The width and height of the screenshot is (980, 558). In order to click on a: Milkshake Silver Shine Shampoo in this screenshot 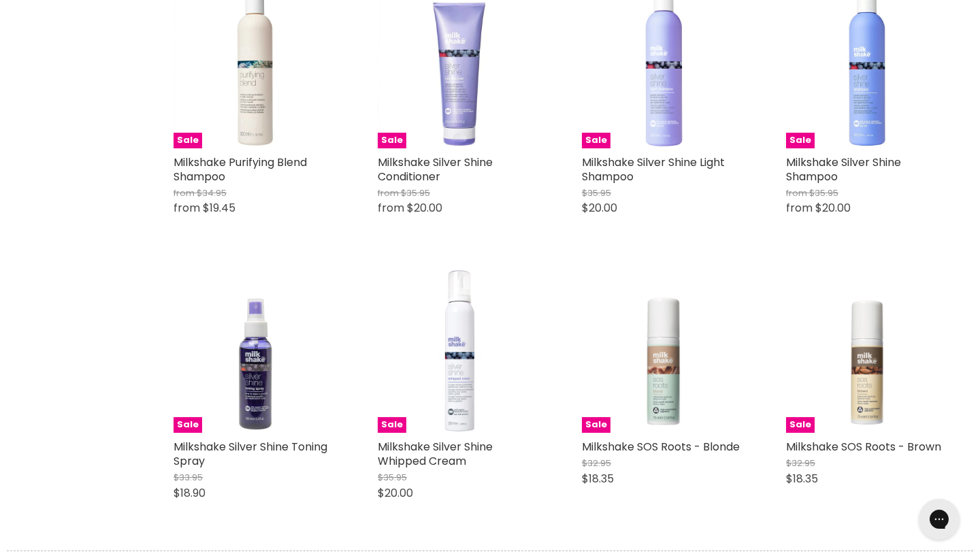, I will do `click(843, 170)`.